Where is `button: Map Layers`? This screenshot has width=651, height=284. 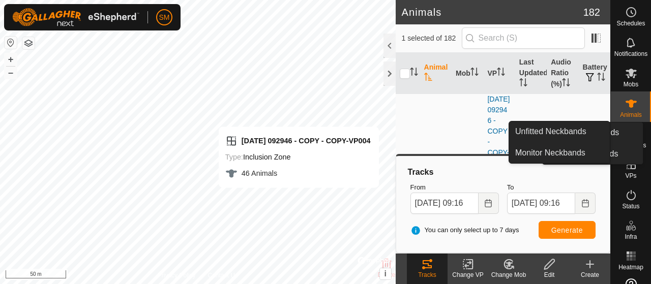 button: Map Layers is located at coordinates (28, 43).